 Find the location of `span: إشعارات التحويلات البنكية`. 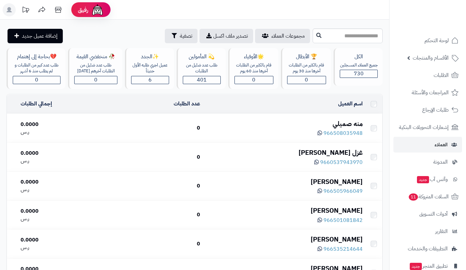

span: إشعارات التحويلات البنكية is located at coordinates (424, 127).